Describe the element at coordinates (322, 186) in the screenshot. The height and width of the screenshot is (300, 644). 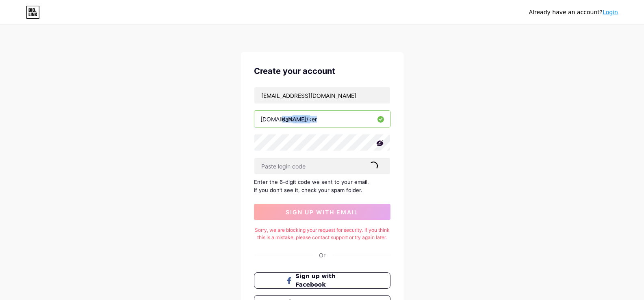
I see `div: Enter the 6-digit code we sent to your email. If you don’t see it, check your spam folder.` at that location.